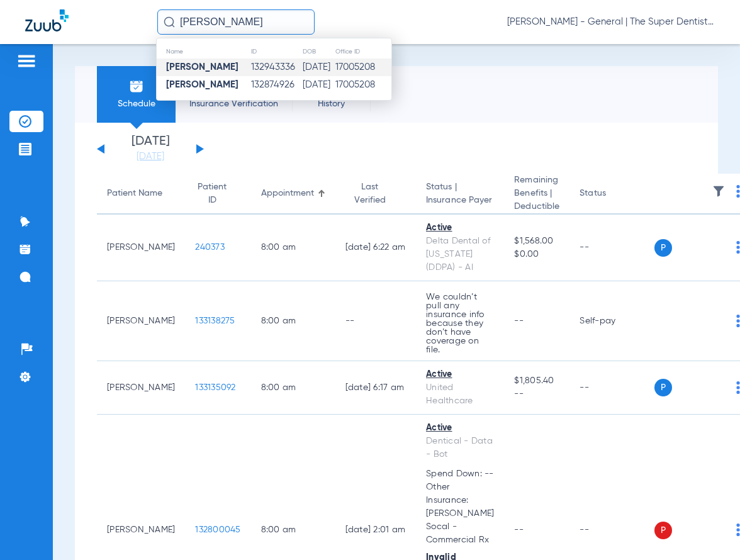  What do you see at coordinates (234, 104) in the screenshot?
I see `span: Insurance Verification` at bounding box center [234, 104].